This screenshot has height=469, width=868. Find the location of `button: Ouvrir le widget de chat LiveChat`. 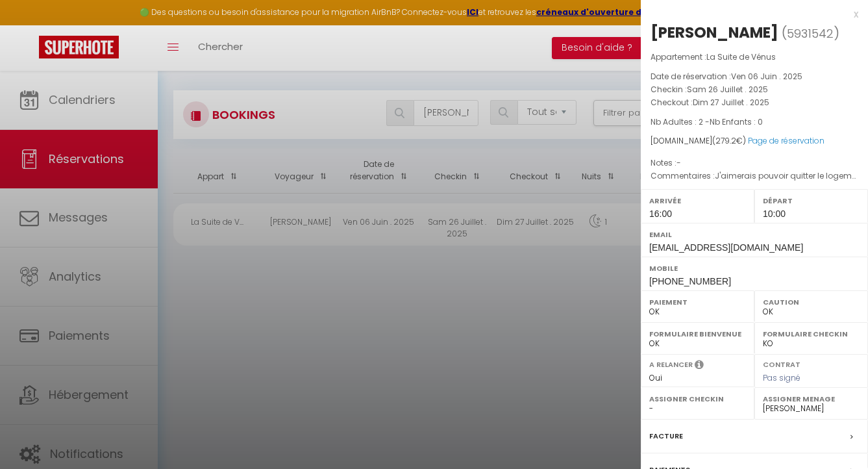

button: Ouvrir le widget de chat LiveChat is located at coordinates (30, 24).